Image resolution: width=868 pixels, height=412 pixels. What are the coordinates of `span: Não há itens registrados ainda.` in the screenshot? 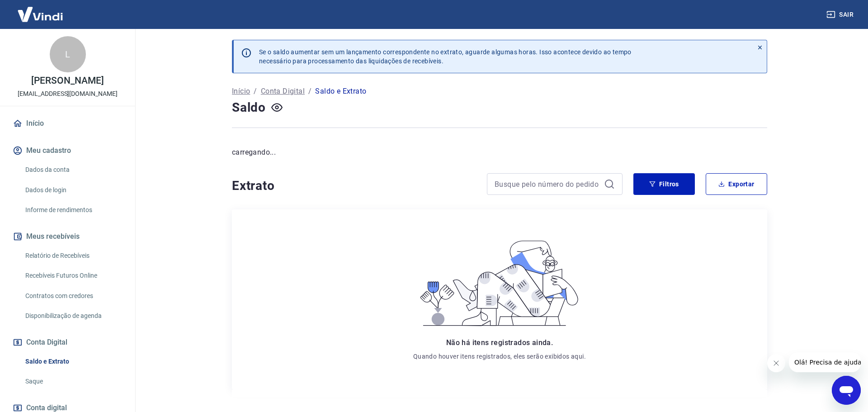 It's located at (499, 342).